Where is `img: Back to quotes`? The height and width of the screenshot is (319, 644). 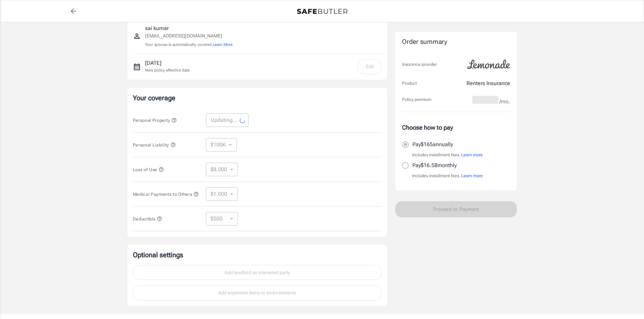 img: Back to quotes is located at coordinates (322, 12).